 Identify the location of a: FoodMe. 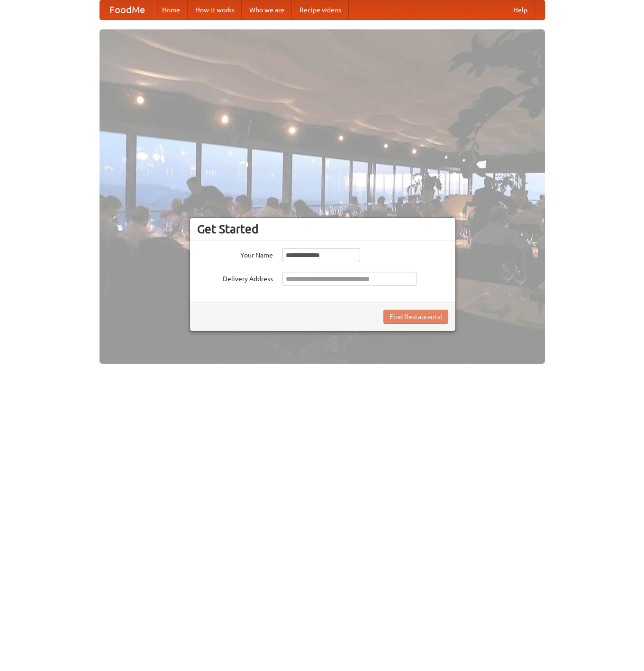
(127, 10).